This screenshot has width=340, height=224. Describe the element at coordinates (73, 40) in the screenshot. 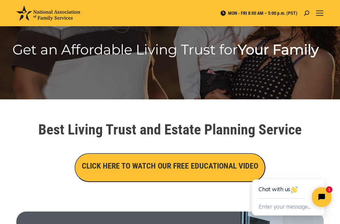

I see `button: Close chat widget` at that location.